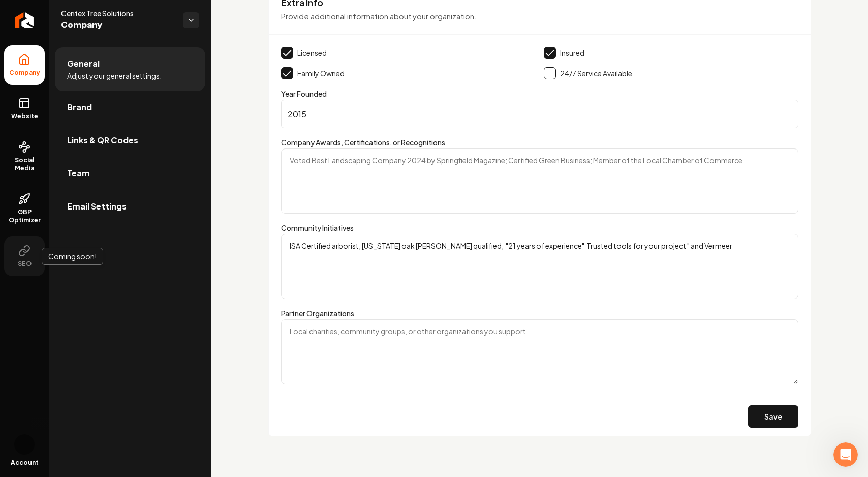 The width and height of the screenshot is (868, 477). I want to click on span: SEO, so click(25, 264).